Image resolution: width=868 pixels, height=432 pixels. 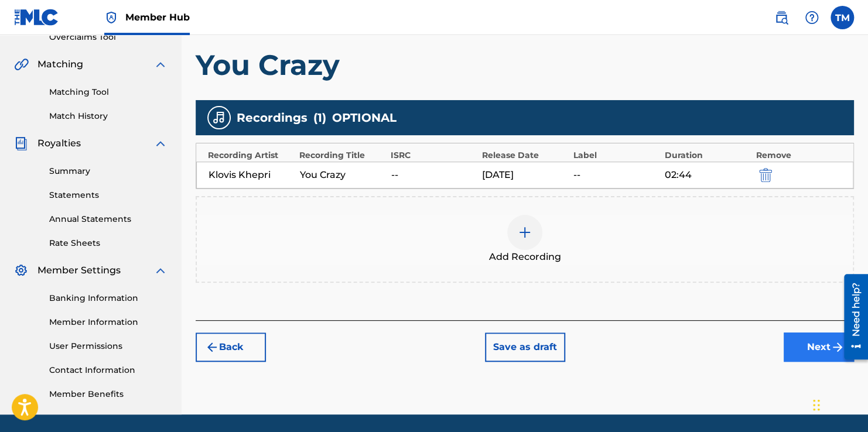 What do you see at coordinates (816, 405) in the screenshot?
I see `div: Drag` at bounding box center [816, 405].